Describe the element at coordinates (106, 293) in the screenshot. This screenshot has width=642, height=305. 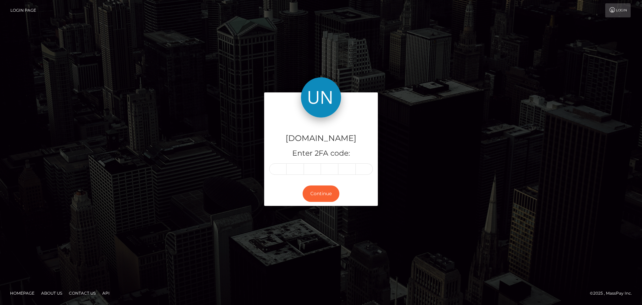
I see `a: API` at that location.